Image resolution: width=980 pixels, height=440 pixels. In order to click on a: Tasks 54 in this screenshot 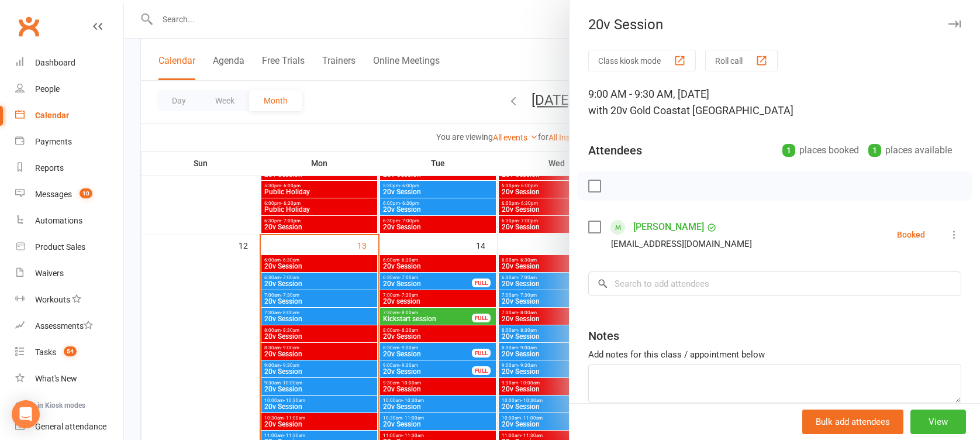, I will do `click(69, 353)`.